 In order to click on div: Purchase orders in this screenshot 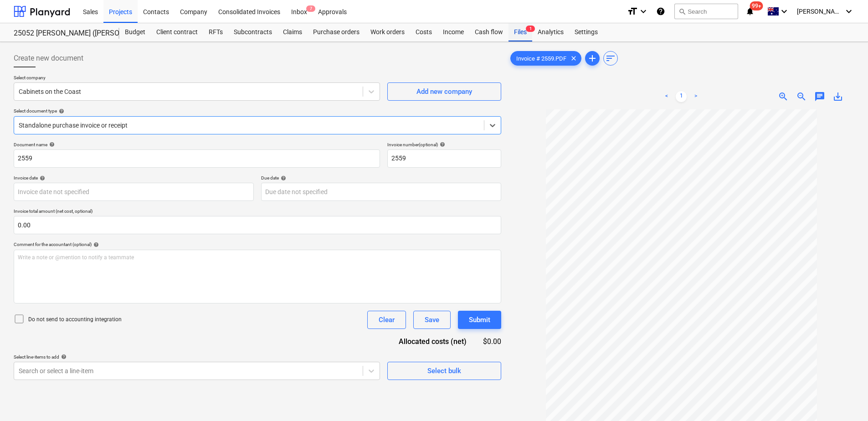, I will do `click(336, 32)`.